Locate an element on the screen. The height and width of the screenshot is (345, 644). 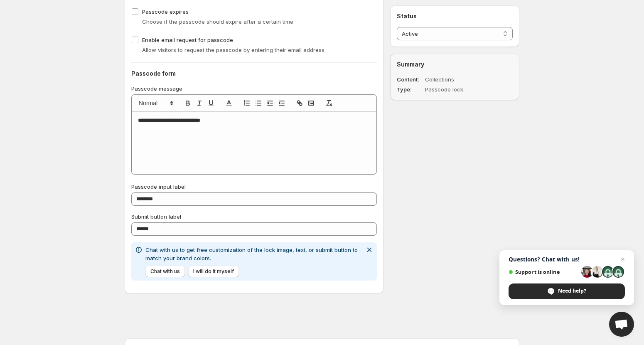
div: Open chat is located at coordinates (622, 325).